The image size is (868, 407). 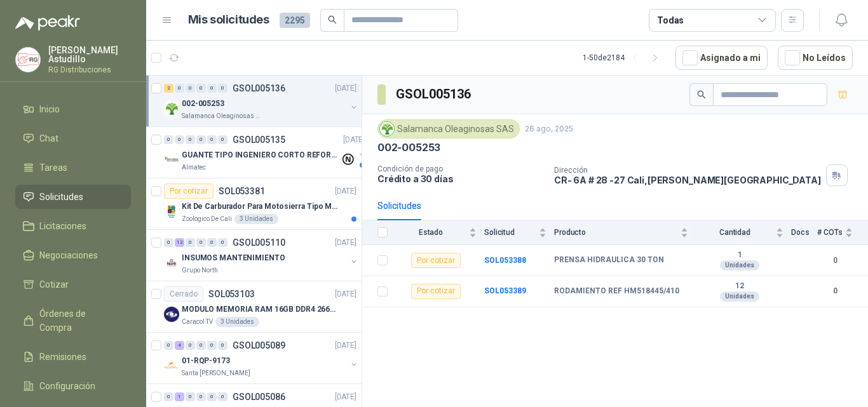 I want to click on a: Negociaciones, so click(x=73, y=255).